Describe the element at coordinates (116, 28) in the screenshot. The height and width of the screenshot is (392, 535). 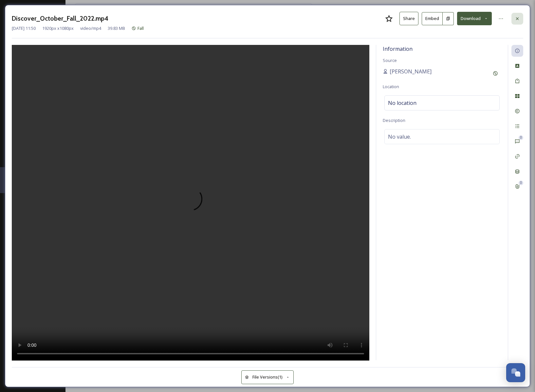
I see `span: 39.83 MB` at that location.